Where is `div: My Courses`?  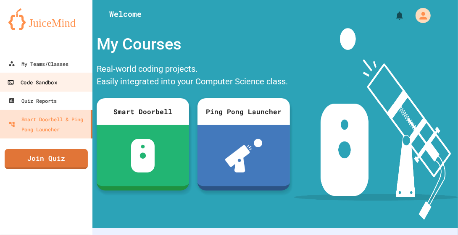 div: My Courses is located at coordinates (193, 44).